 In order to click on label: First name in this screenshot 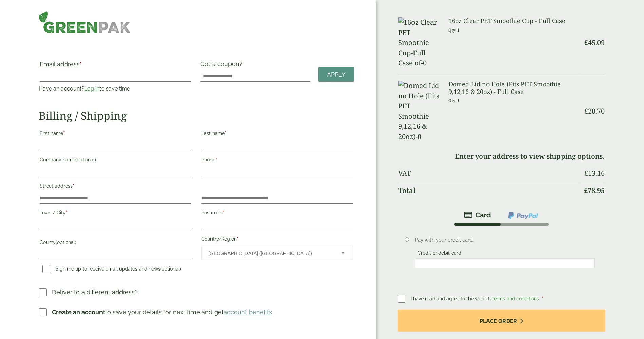, I will do `click(115, 134)`.